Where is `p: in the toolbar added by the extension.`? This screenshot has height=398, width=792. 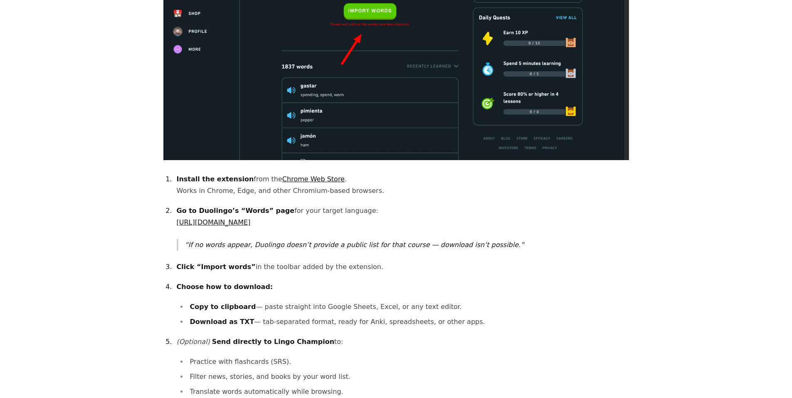
p: in the toolbar added by the extension. is located at coordinates (403, 267).